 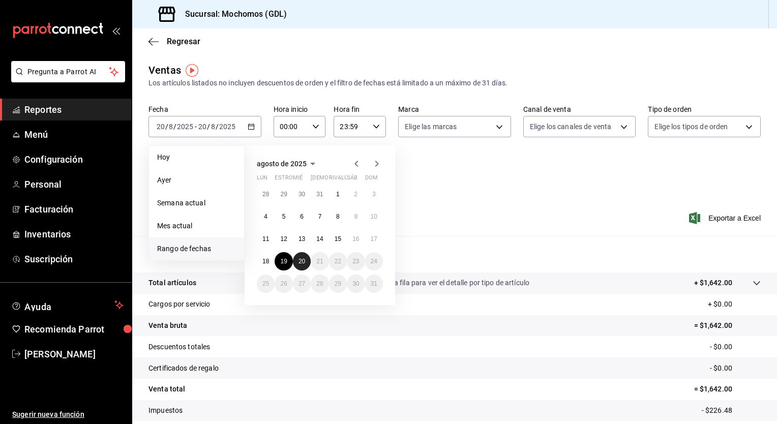 What do you see at coordinates (43, 109) in the screenshot?
I see `font: Reportes` at bounding box center [43, 109].